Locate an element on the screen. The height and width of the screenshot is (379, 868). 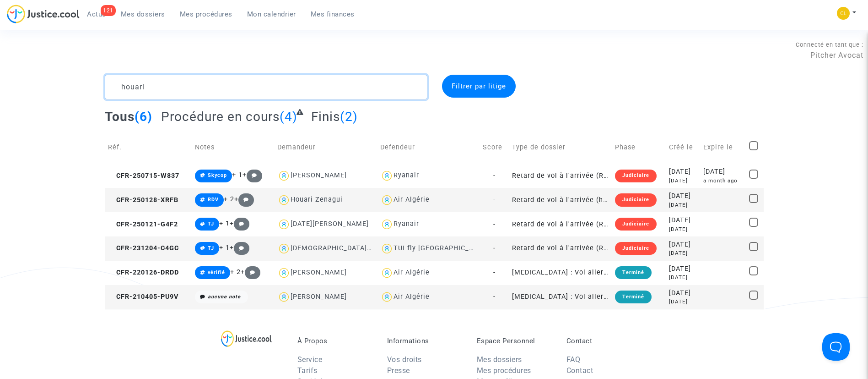
span: Finis is located at coordinates (325, 116).